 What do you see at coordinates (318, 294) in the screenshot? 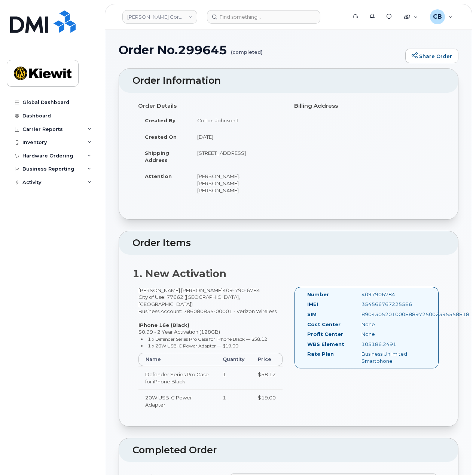
I see `label: Number` at bounding box center [318, 294].